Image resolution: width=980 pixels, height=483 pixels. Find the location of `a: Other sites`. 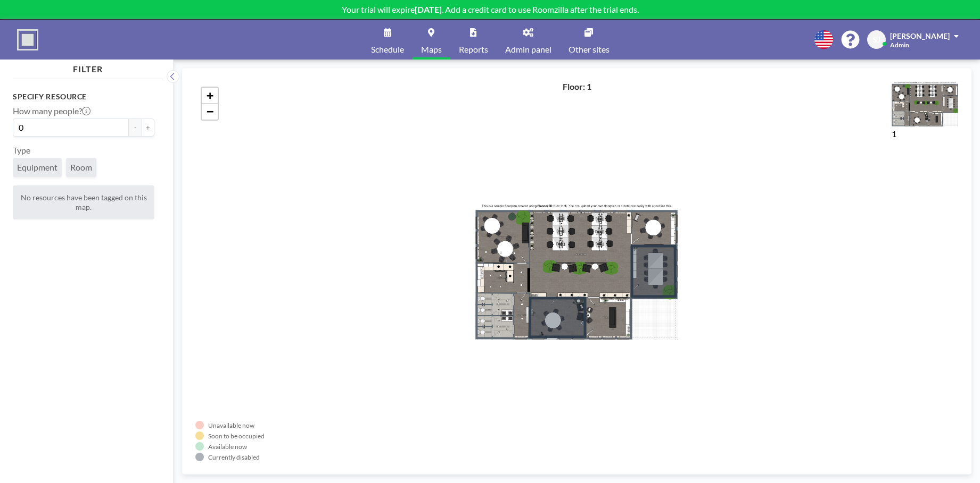

a: Other sites is located at coordinates (589, 39).